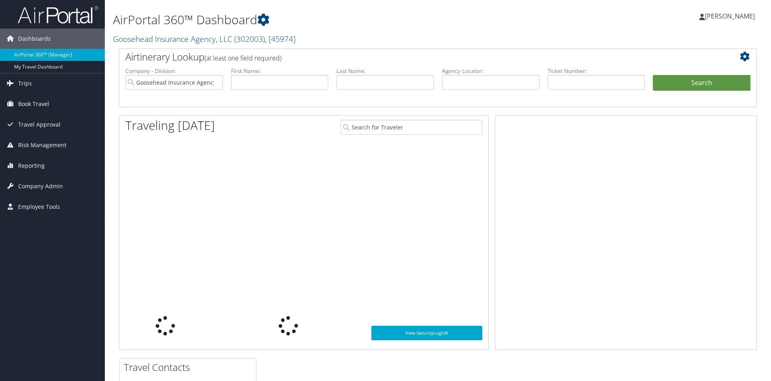  I want to click on span: Dashboards, so click(34, 39).